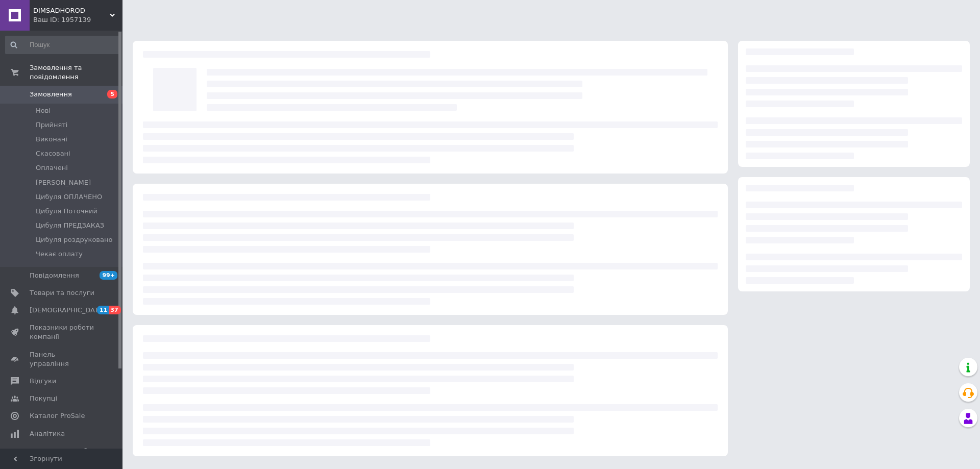 The image size is (980, 469). I want to click on span: Каталог ProSale, so click(57, 416).